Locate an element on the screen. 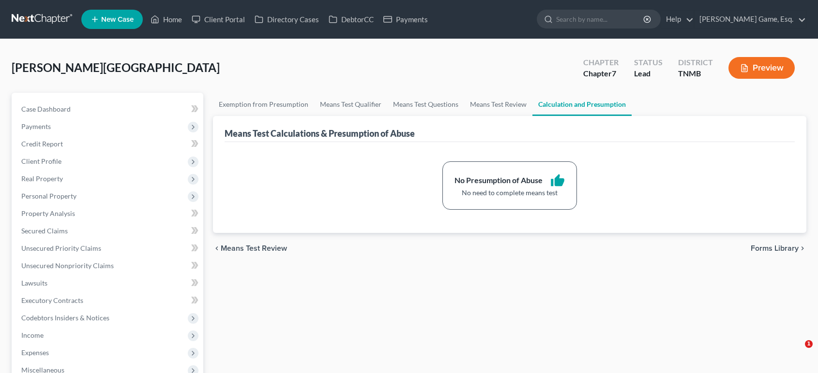 Image resolution: width=818 pixels, height=373 pixels. span: Credit Report is located at coordinates (42, 144).